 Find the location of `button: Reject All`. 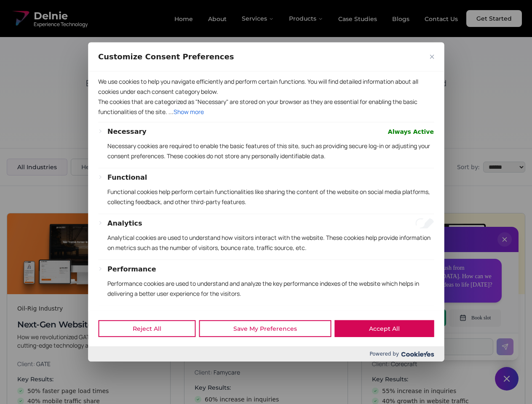

button: Reject All is located at coordinates (147, 328).